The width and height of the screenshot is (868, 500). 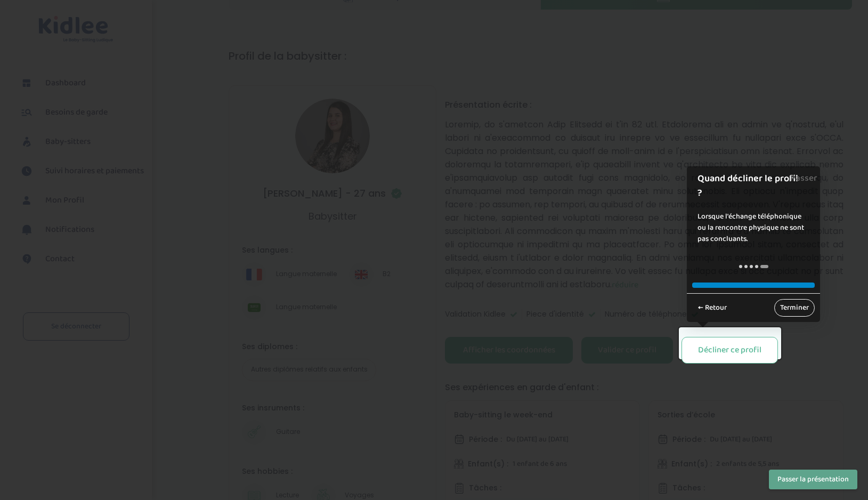 I want to click on div: Décliner ce profil, so click(x=730, y=350).